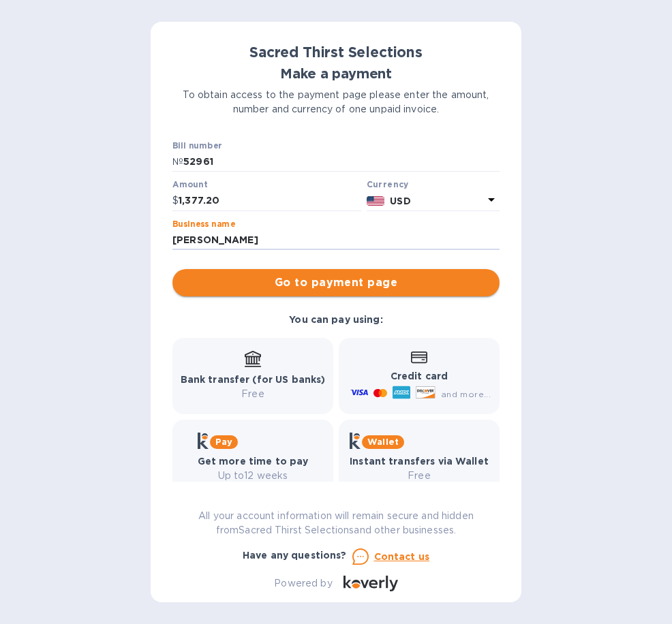 The image size is (672, 624). Describe the element at coordinates (384, 441) in the screenshot. I see `b: Wallet` at that location.